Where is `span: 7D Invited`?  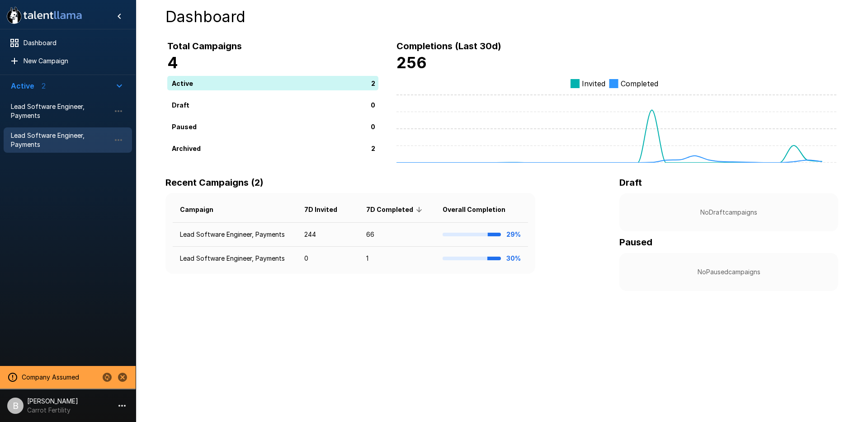
span: 7D Invited is located at coordinates (327, 210).